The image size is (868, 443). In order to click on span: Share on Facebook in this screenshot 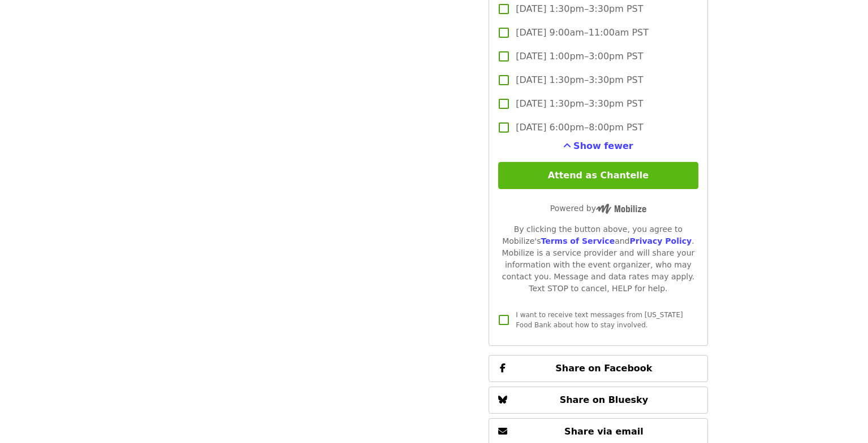, I will do `click(603, 368)`.